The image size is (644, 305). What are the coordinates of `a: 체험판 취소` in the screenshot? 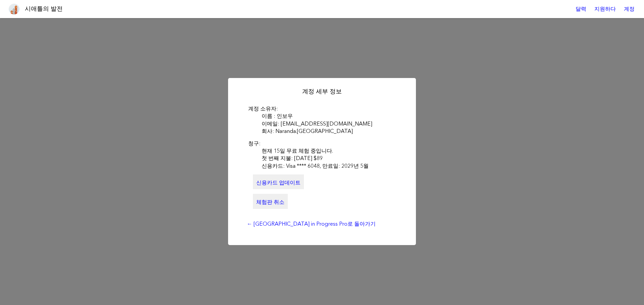 It's located at (270, 201).